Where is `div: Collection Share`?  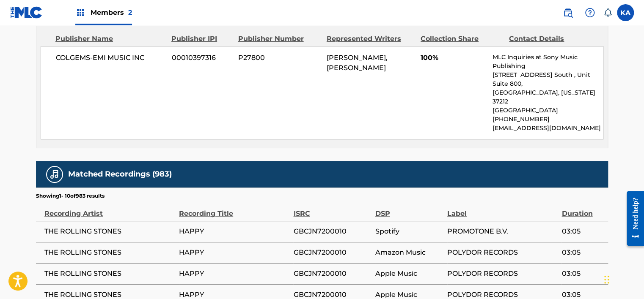 div: Collection Share is located at coordinates (462, 39).